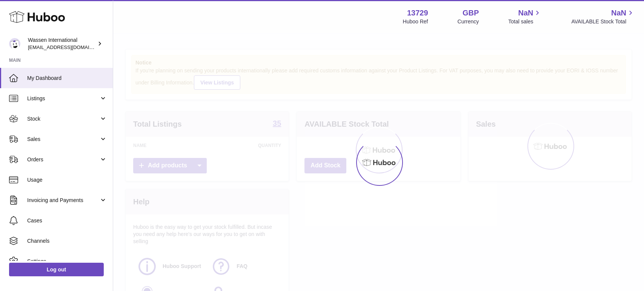 The height and width of the screenshot is (291, 644). Describe the element at coordinates (415, 21) in the screenshot. I see `div: Huboo Ref` at that location.